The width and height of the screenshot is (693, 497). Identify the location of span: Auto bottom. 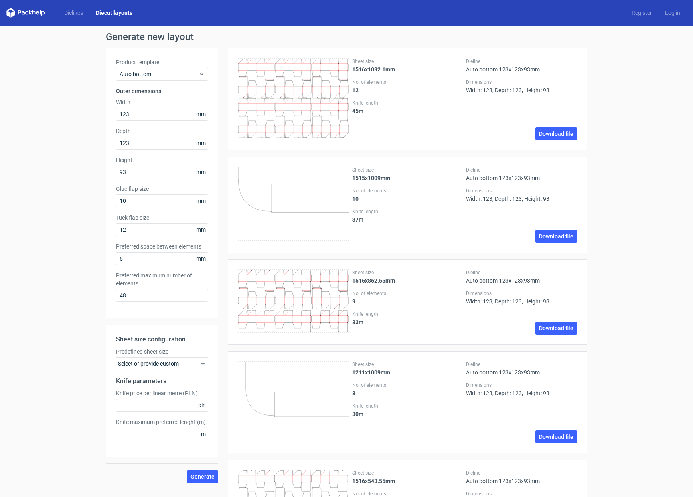
(159, 74).